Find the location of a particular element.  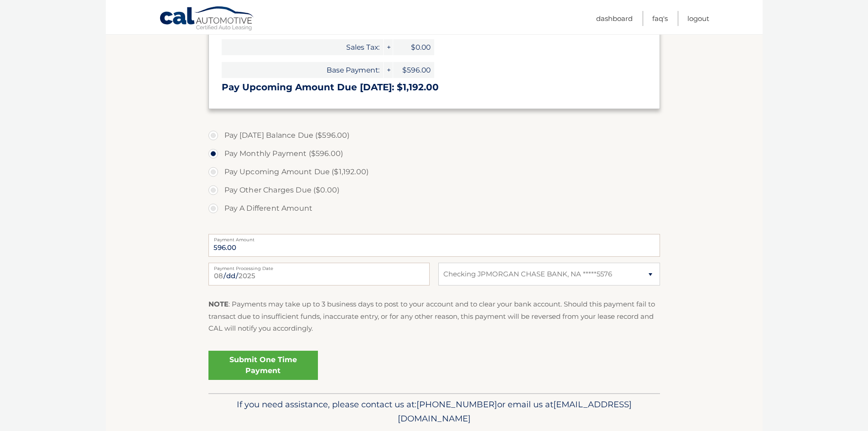

a: Logout is located at coordinates (698, 18).